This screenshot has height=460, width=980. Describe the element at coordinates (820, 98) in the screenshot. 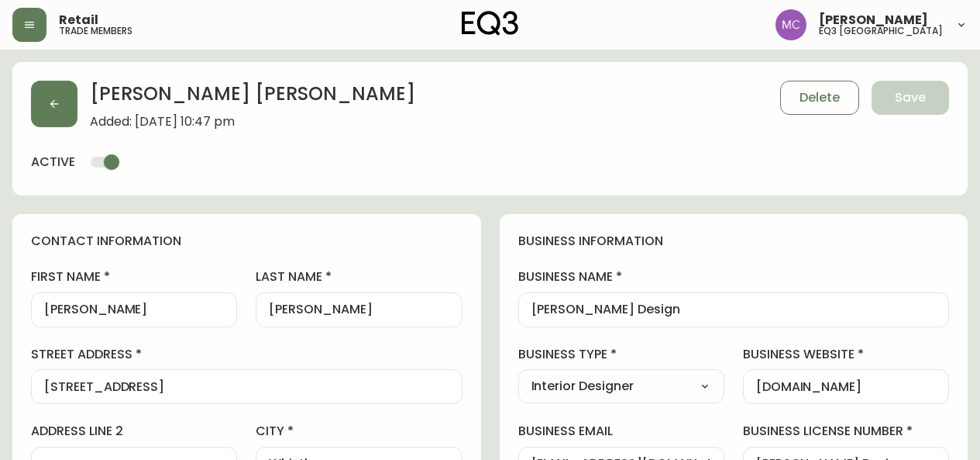

I see `button: Delete` at that location.